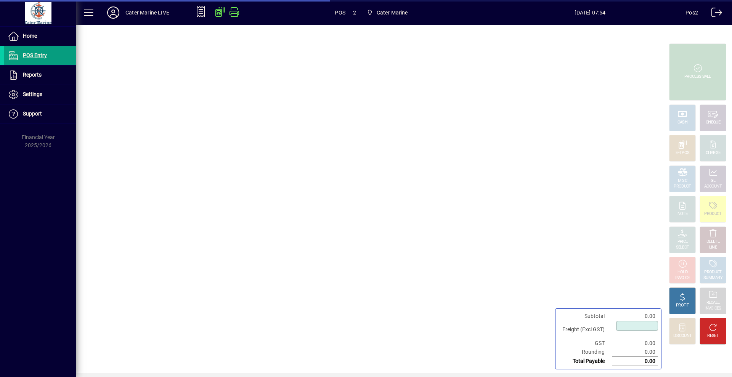 Image resolution: width=732 pixels, height=377 pixels. I want to click on div: PROCESS SALE, so click(698, 77).